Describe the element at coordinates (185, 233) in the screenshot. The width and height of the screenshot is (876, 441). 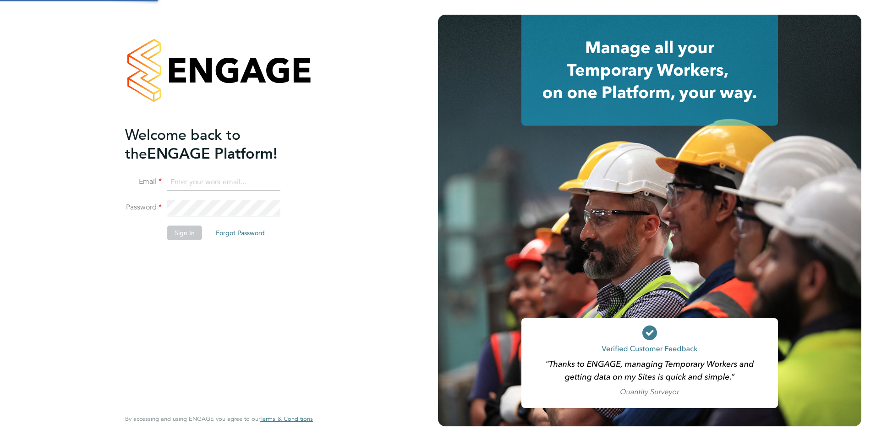
I see `button: Sign In` at that location.